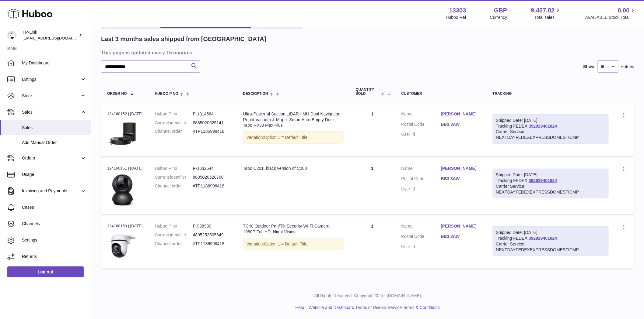 This screenshot has width=644, height=319. What do you see at coordinates (414, 308) in the screenshot?
I see `a: Service Terms & Conditions` at bounding box center [414, 308].